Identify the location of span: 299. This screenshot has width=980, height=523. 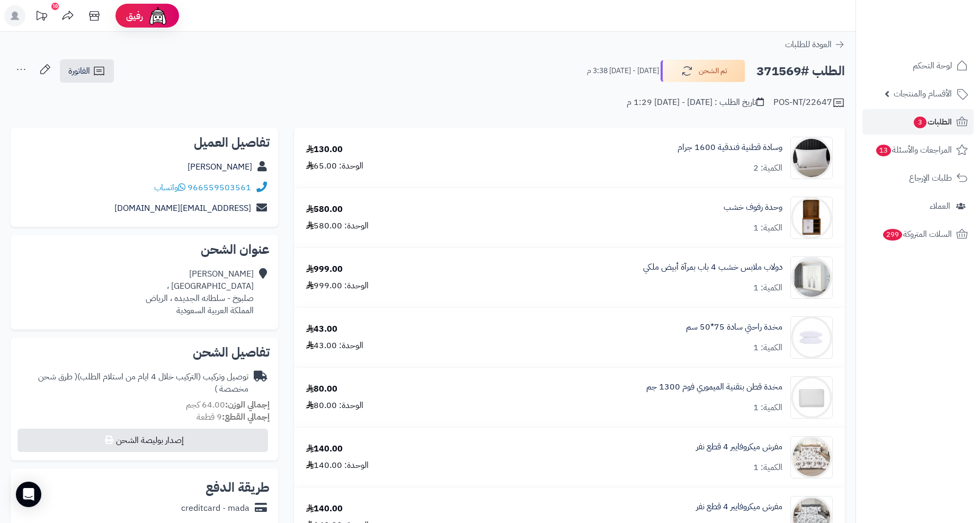
(893, 234).